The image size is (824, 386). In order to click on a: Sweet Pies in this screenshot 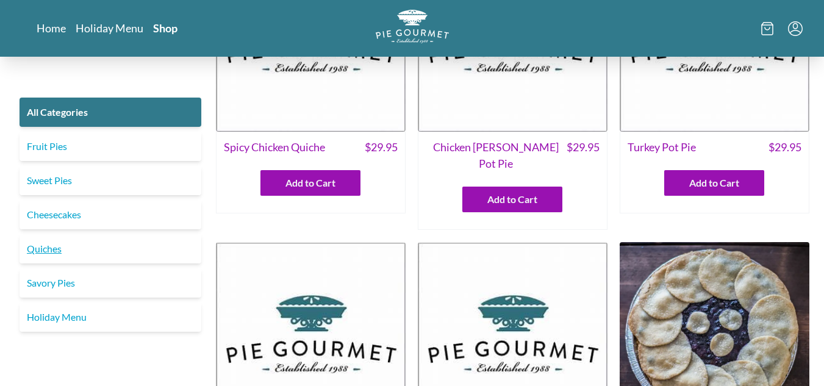, I will do `click(110, 181)`.